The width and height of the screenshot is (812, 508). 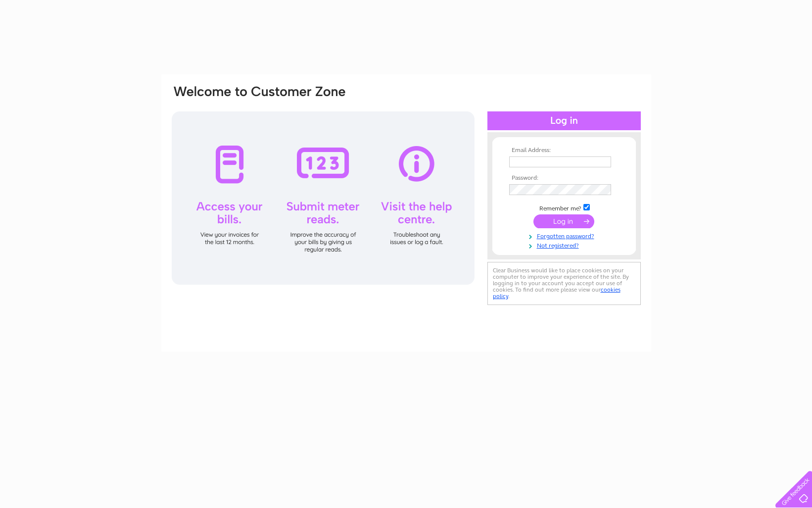 I want to click on input: Submit, so click(x=564, y=221).